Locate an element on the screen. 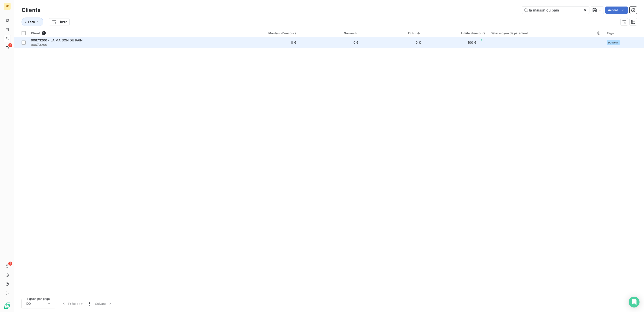 The height and width of the screenshot is (312, 644). div: Open Intercom Messenger is located at coordinates (635, 302).